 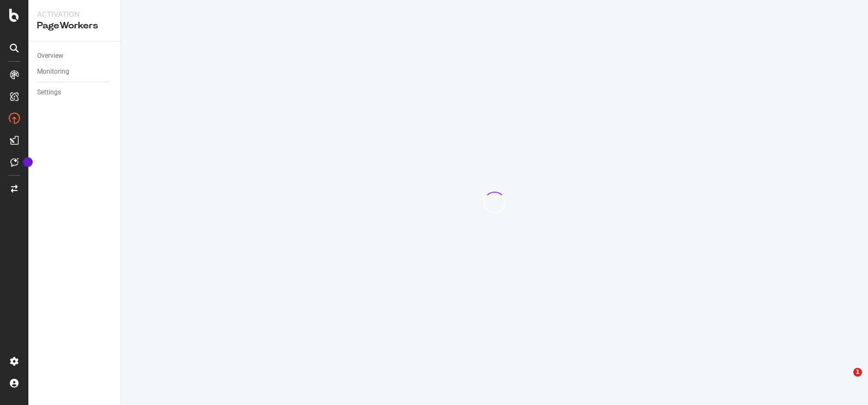 I want to click on a: Monitoring, so click(x=75, y=72).